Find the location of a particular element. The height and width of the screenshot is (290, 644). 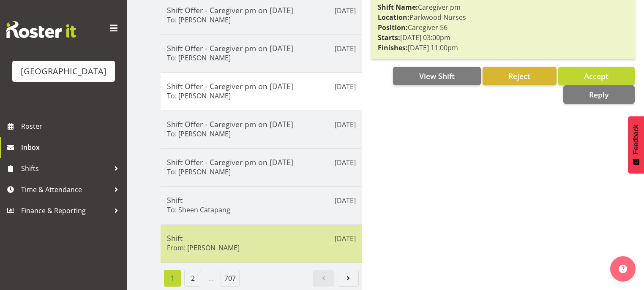

a: Page 707. is located at coordinates (229, 278).